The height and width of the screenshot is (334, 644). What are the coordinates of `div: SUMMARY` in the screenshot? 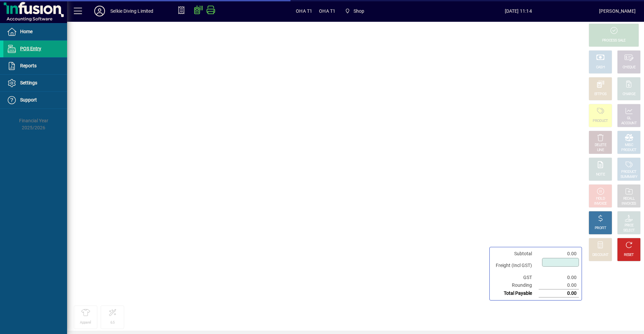 It's located at (629, 177).